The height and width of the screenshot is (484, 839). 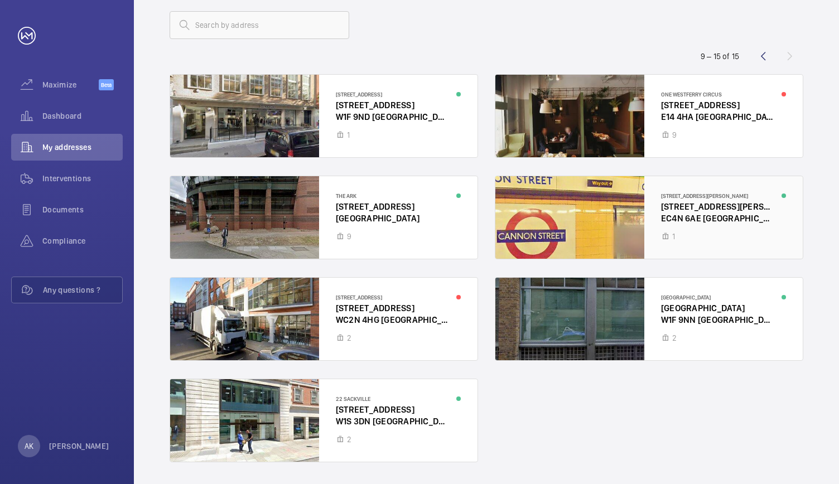 I want to click on span: Maximize, so click(x=70, y=85).